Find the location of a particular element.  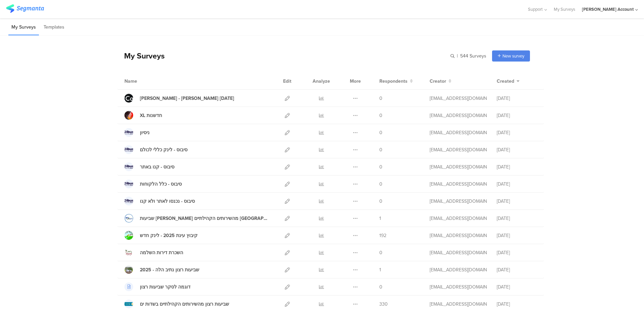

a: סיבוס - לינק כללי לכולם is located at coordinates (156, 149).